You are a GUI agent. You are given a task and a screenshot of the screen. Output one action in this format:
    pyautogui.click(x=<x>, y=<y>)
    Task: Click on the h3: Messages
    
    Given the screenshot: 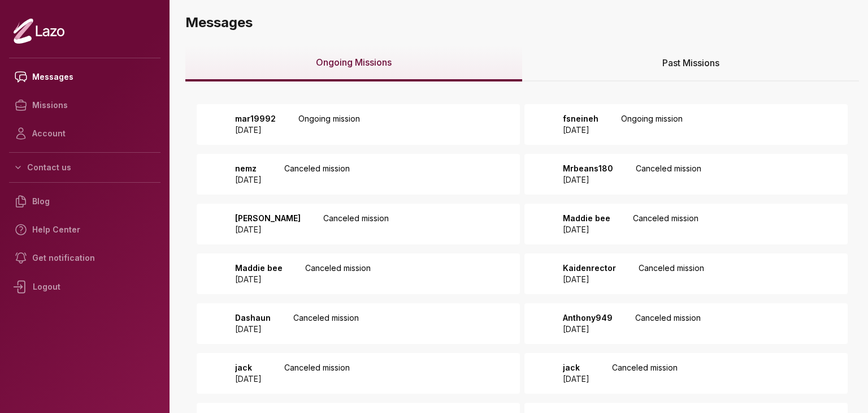 What is the action you would take?
    pyautogui.click(x=522, y=22)
    